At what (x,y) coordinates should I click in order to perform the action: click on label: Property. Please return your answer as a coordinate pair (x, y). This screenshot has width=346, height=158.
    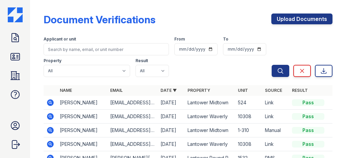
    Looking at the image, I should click on (52, 61).